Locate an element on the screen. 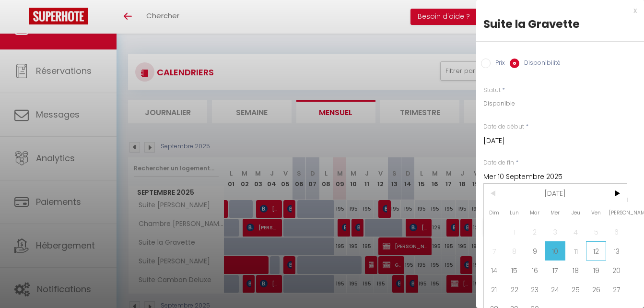 The width and height of the screenshot is (644, 308). div: x is located at coordinates (556, 11).